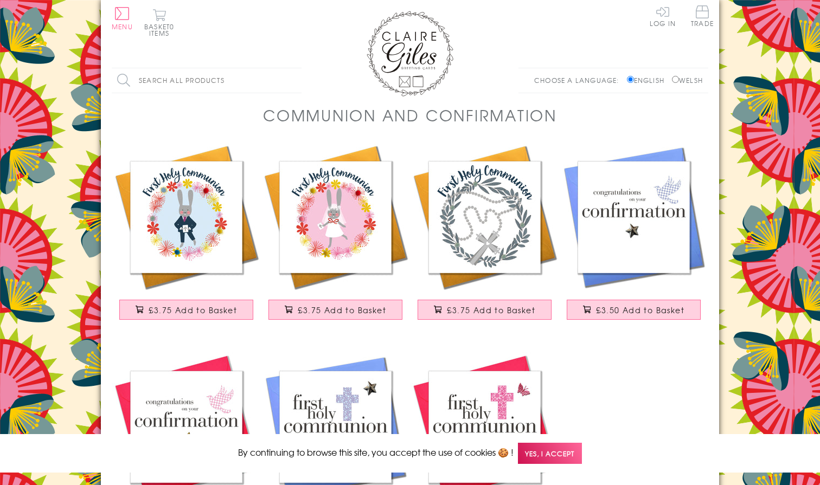 The height and width of the screenshot is (485, 820). What do you see at coordinates (702, 17) in the screenshot?
I see `a: Trade` at bounding box center [702, 17].